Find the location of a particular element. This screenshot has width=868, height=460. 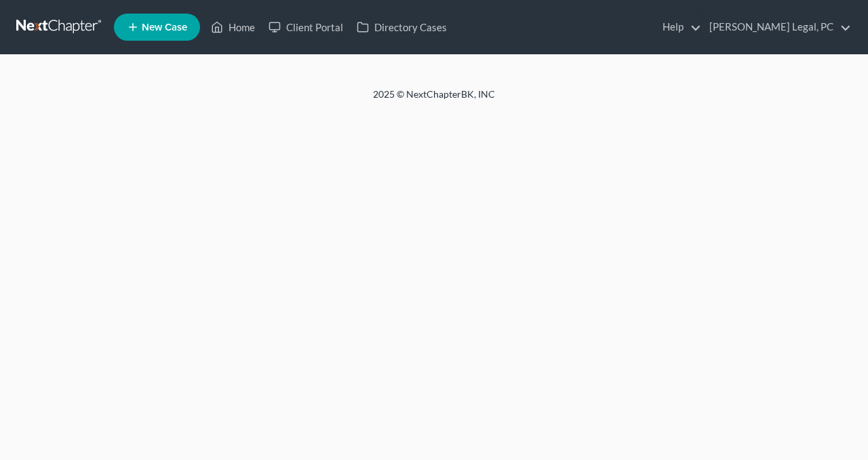

div: 2025 © NextChapterBK, INC is located at coordinates (434, 100).